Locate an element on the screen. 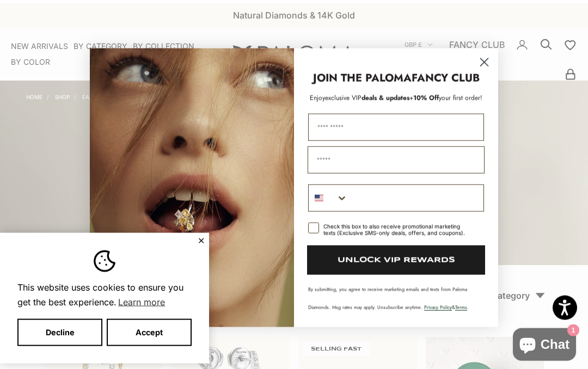 This screenshot has height=369, width=588. span: + your first order! is located at coordinates (446, 95).